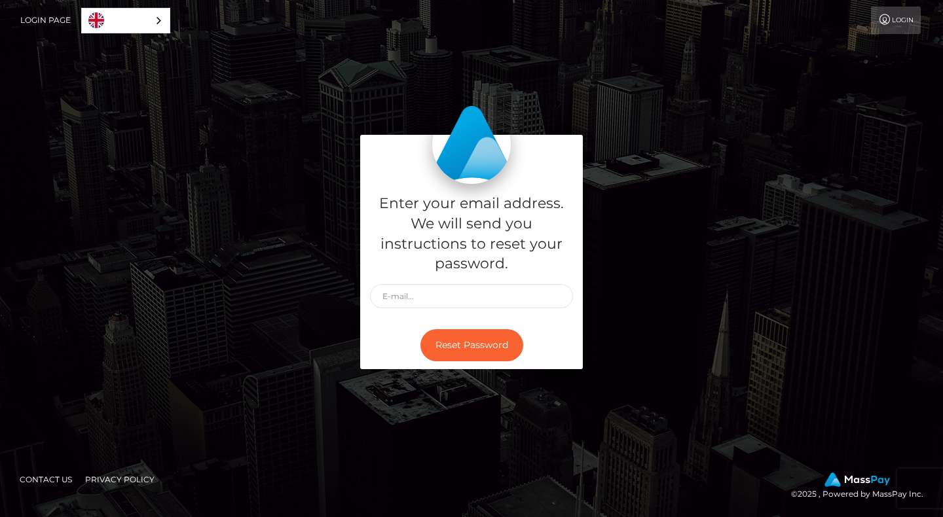  What do you see at coordinates (471, 234) in the screenshot?
I see `h5: Enter your email address. We will send you instructions to reset your password.` at bounding box center [471, 234].